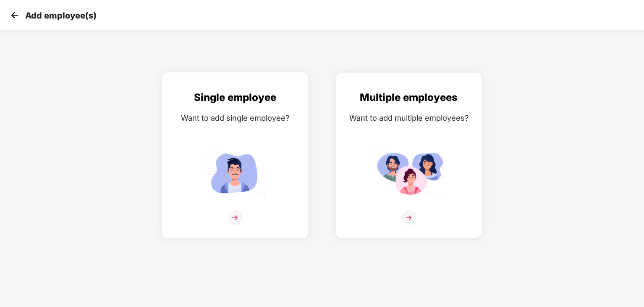 The image size is (644, 307). I want to click on img: svg+xml;base64,PHN2ZyB4bWxucz0iaHR0cDovL3d3dy53My5vcmcvMjAwMC9zdmciIGlkPSJNdWx0aXBsZV9lbXBsb3llZS..., so click(408, 173).